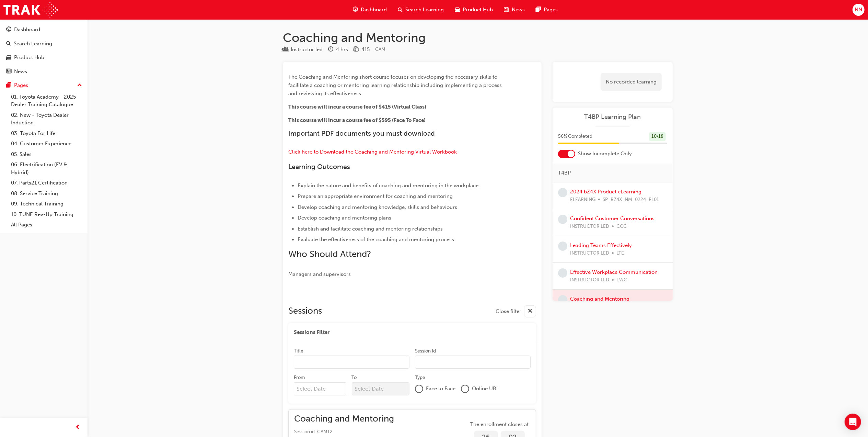  Describe the element at coordinates (601, 245) in the screenshot. I see `a: Leading Teams Effectively` at that location.